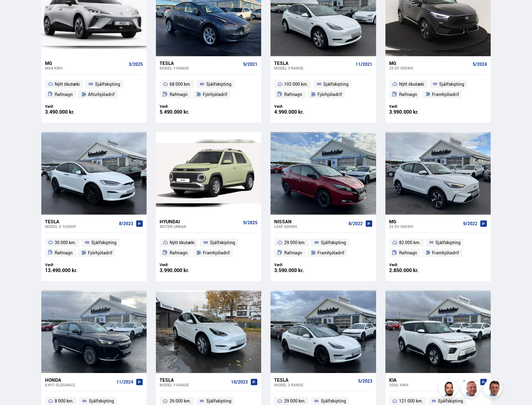 The width and height of the screenshot is (532, 405). What do you see at coordinates (414, 270) in the screenshot?
I see `div: 2.850.000 kr.` at bounding box center [414, 270].